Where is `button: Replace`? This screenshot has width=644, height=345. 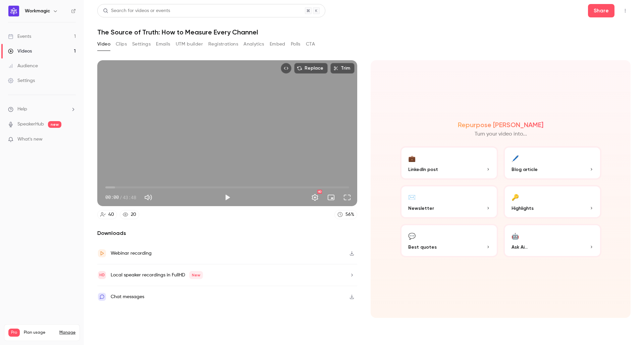 button: Replace is located at coordinates (311, 69).